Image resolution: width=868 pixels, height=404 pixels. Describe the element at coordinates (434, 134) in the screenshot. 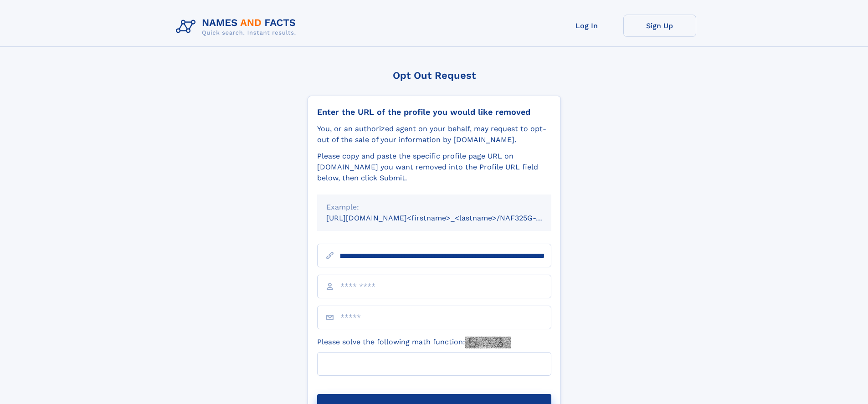

I see `div: You, or an authorized agent on your behalf, may request to opt-out of the sale of your informatio...` at that location.